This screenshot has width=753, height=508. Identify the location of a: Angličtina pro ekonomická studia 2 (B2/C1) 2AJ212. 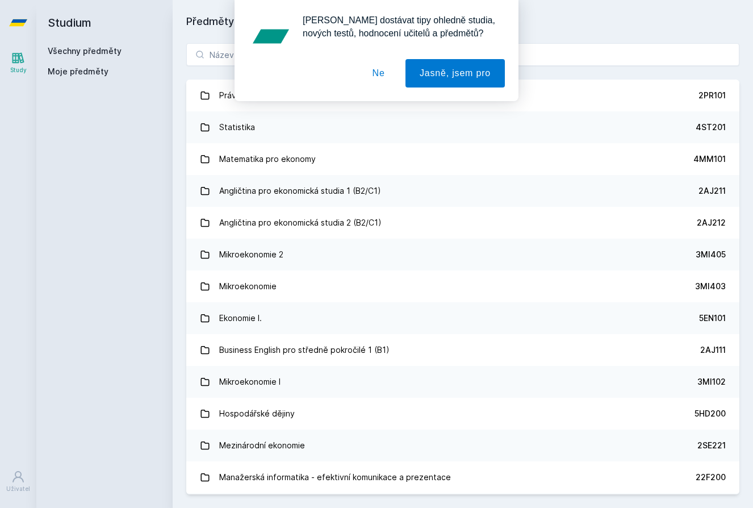
(463, 223).